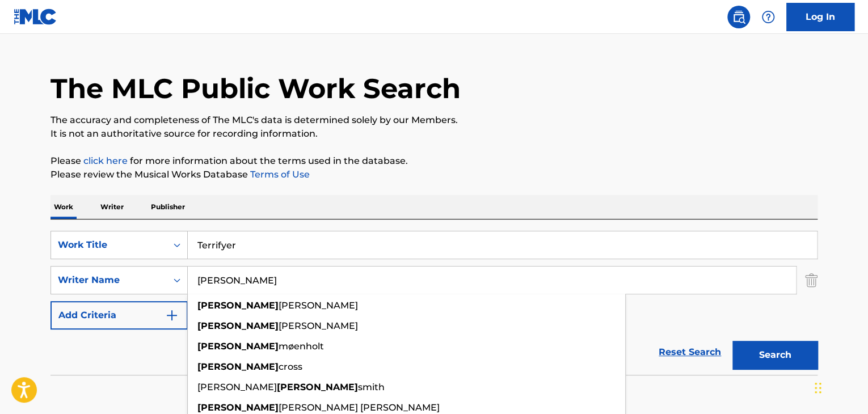 The width and height of the screenshot is (868, 414). Describe the element at coordinates (172, 315) in the screenshot. I see `img: 9d2ae6d4665cec9f34b9.svg` at that location.